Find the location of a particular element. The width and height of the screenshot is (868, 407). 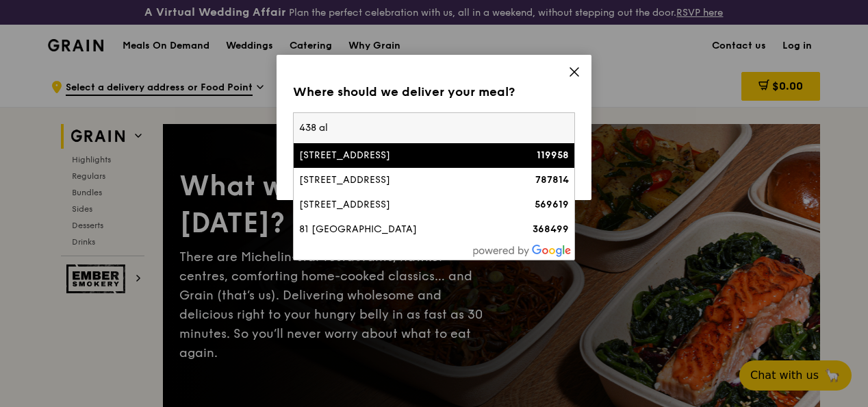

strong: 569619 is located at coordinates (552, 204).